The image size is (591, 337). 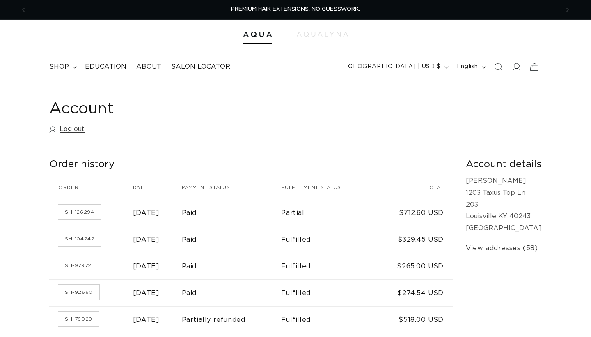 I want to click on h2: Account details, so click(x=504, y=164).